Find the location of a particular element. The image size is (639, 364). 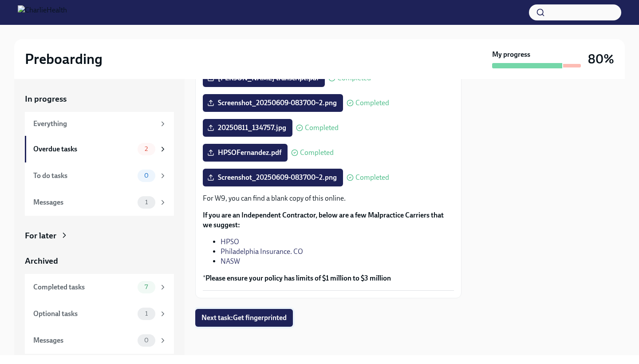

p: For W9, you can find a blank copy of this online. is located at coordinates (328, 198).